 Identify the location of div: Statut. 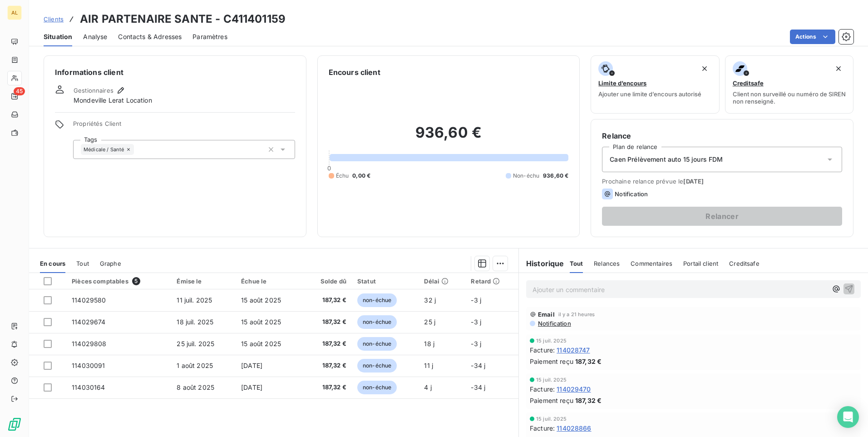
(385, 281).